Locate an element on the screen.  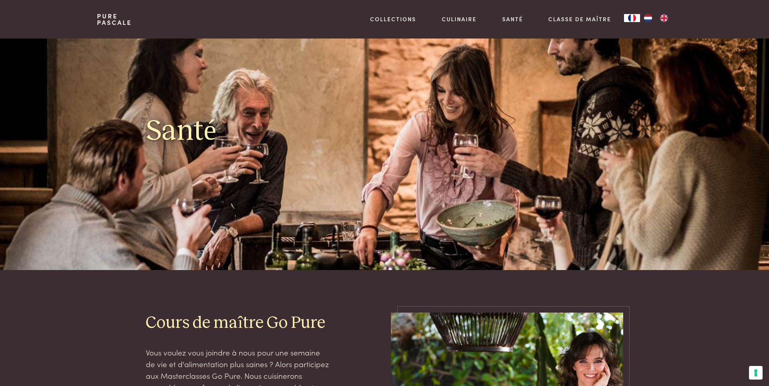
a: Culinaire is located at coordinates (459, 19).